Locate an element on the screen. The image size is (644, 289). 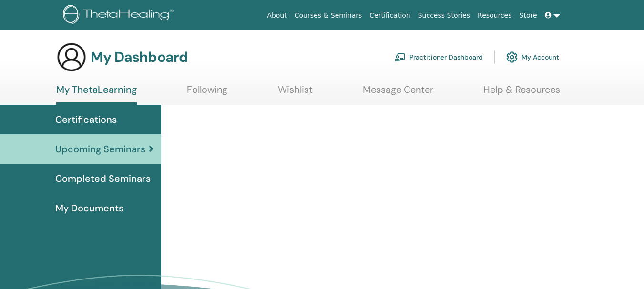
a: Resources is located at coordinates (495, 15).